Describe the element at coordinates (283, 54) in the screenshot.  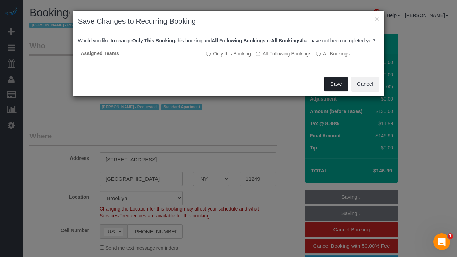
I see `label: This and all the bookings after it will be changed.` at that location.